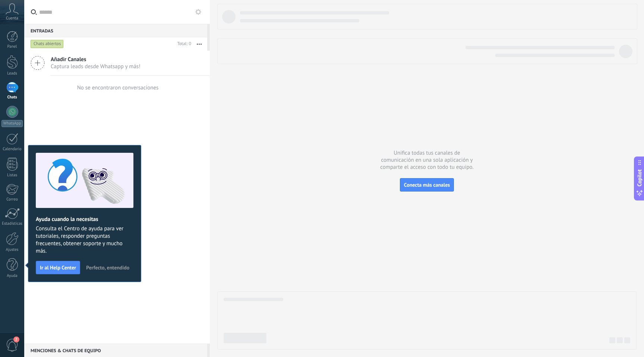 Image resolution: width=644 pixels, height=357 pixels. What do you see at coordinates (12, 73) in the screenshot?
I see `div: Leads` at bounding box center [12, 73].